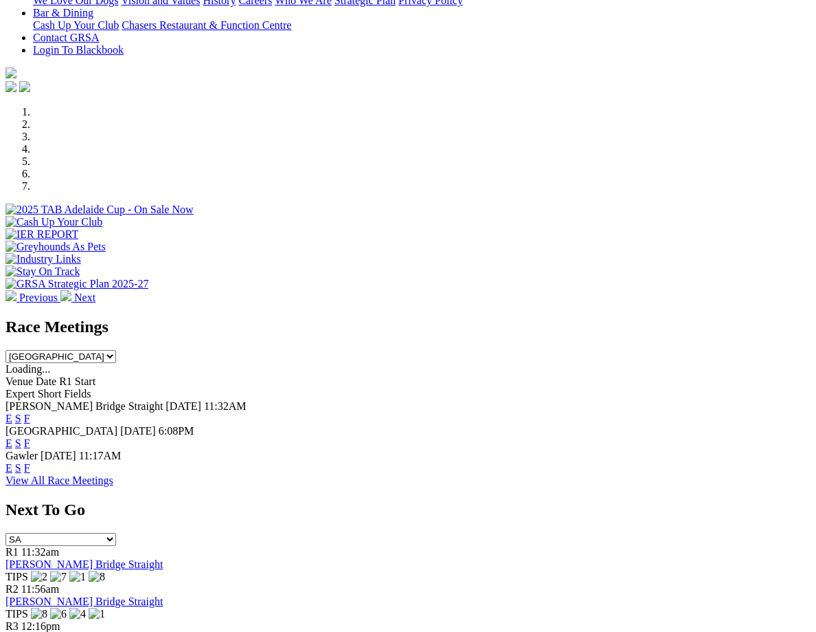 Image resolution: width=816 pixels, height=632 pixels. Describe the element at coordinates (177, 430) in the screenshot. I see `span: 6:08PM` at that location.